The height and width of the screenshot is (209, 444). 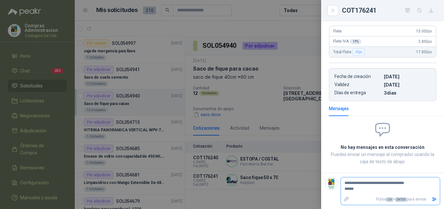 What do you see at coordinates (332, 184) in the screenshot?
I see `img: Company Logo` at bounding box center [332, 184].